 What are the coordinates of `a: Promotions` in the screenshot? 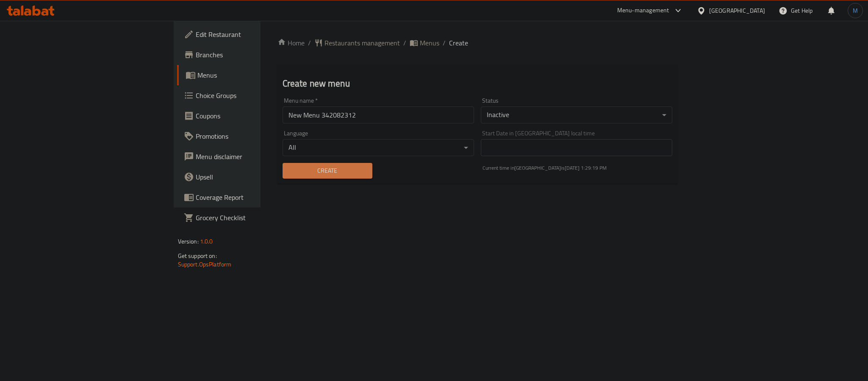 It's located at (248, 136).